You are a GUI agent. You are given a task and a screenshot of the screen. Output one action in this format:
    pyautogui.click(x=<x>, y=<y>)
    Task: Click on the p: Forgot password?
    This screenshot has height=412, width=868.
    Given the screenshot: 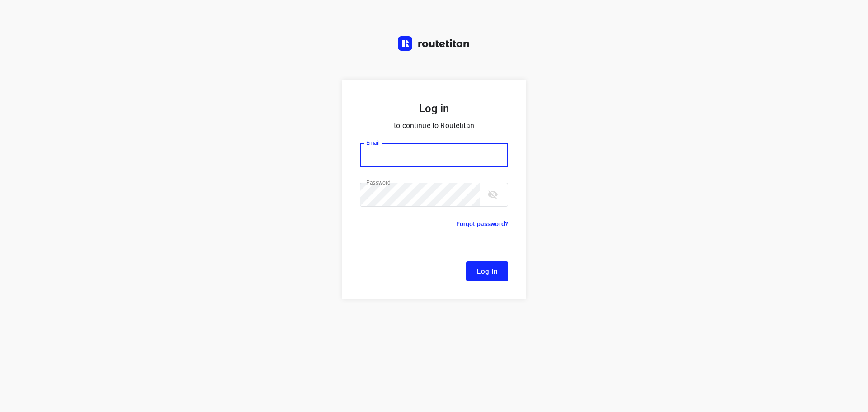 What is the action you would take?
    pyautogui.click(x=482, y=224)
    